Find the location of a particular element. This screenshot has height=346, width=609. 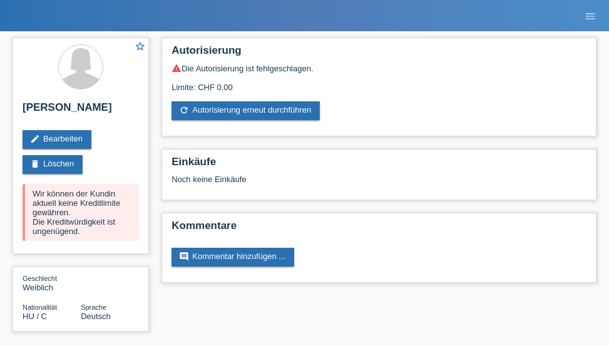

i: star_border is located at coordinates (140, 46).